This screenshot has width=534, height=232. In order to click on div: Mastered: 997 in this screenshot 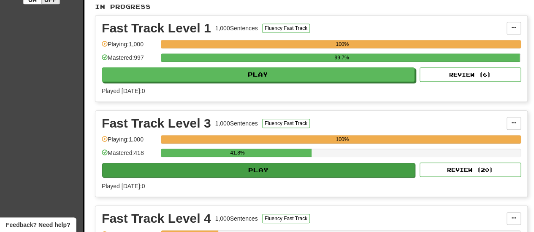, I will do `click(129, 60)`.